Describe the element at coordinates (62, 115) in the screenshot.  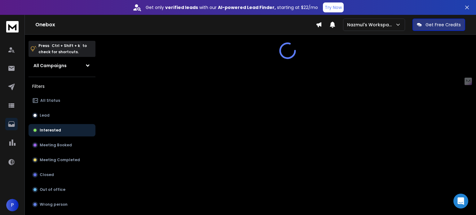
I see `button: Lead` at that location.